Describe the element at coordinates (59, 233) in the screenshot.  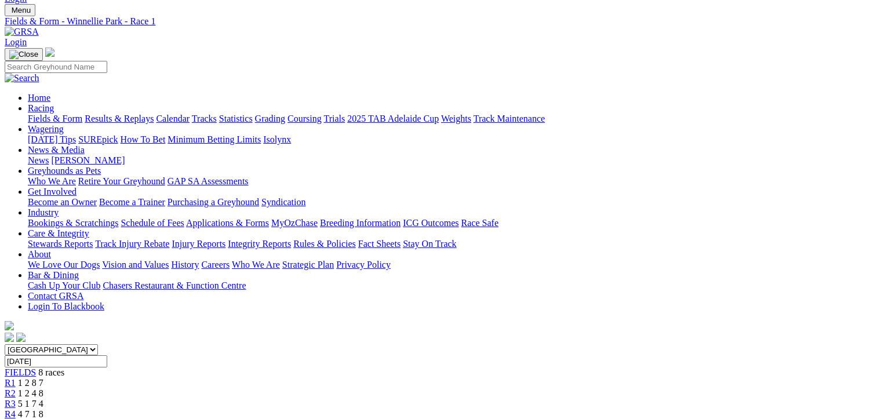
I see `a: Care & Integrity` at that location.